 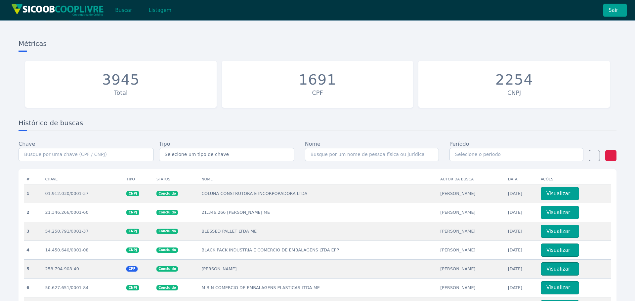 I want to click on span: CPF, so click(x=132, y=269).